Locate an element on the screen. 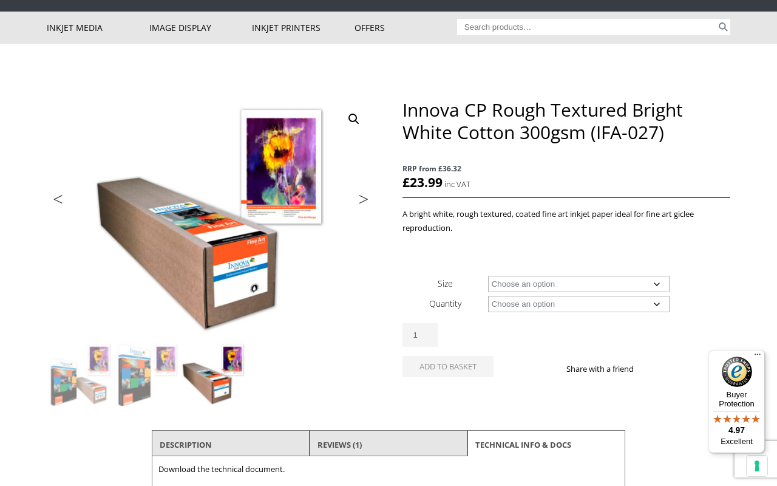  img: Innova CP Rough Textured Bright White Cotton 300gsm (IFA-027) - Image 2 is located at coordinates (147, 374).